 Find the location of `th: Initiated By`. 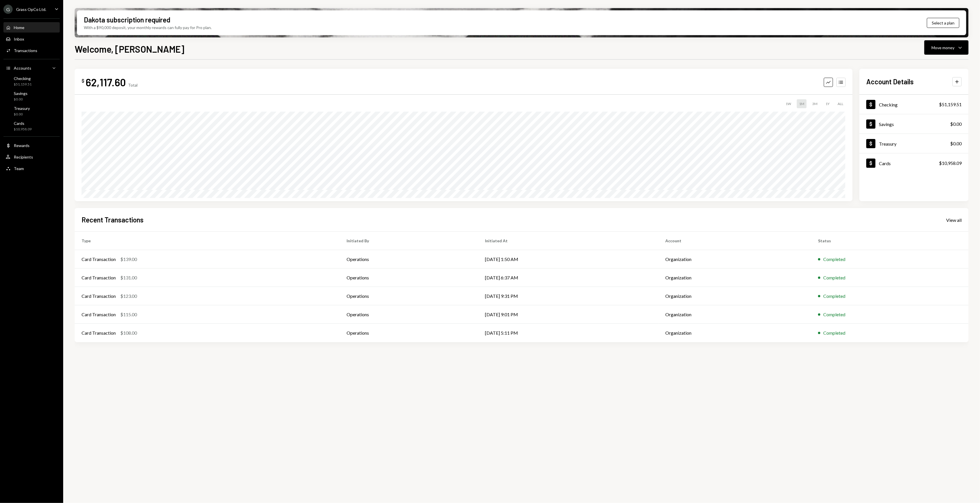

th: Initiated By is located at coordinates (409, 240).